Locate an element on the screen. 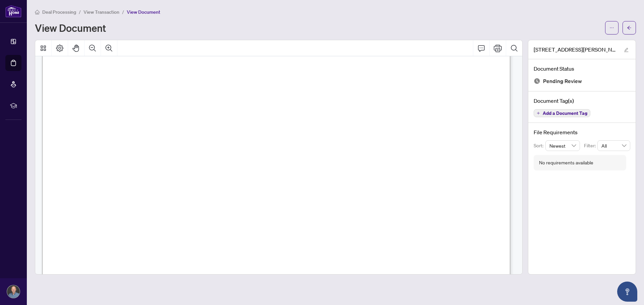 This screenshot has width=644, height=305. h4: Document Tag(s) is located at coordinates (582, 101).